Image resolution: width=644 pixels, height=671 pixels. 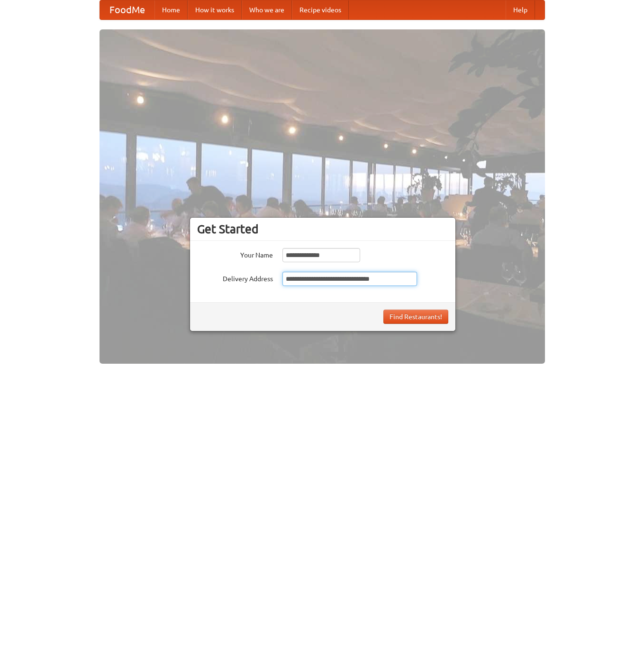 I want to click on a: FoodMe, so click(x=127, y=10).